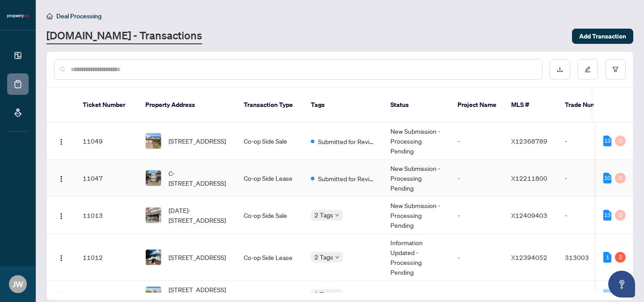 This screenshot has width=644, height=302. What do you see at coordinates (107, 105) in the screenshot?
I see `th: Ticket Number` at bounding box center [107, 105].